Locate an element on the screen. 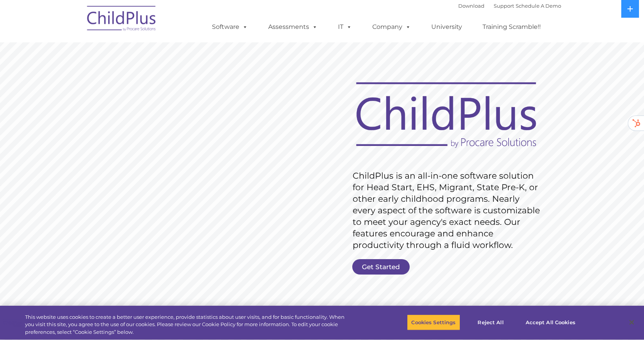 Image resolution: width=644 pixels, height=340 pixels. div: This website uses cookies to create a better user experience, provide statistics about user visit... is located at coordinates (189, 325).